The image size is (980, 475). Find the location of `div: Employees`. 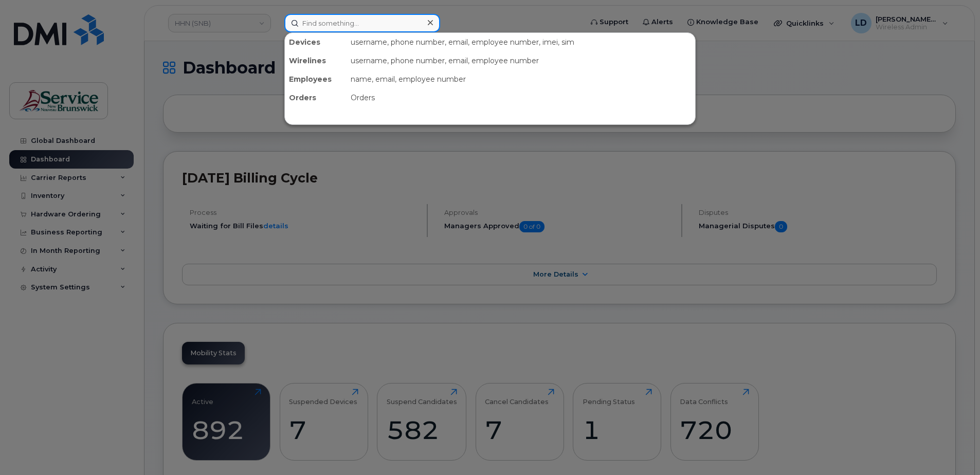

div: Employees is located at coordinates (316, 79).